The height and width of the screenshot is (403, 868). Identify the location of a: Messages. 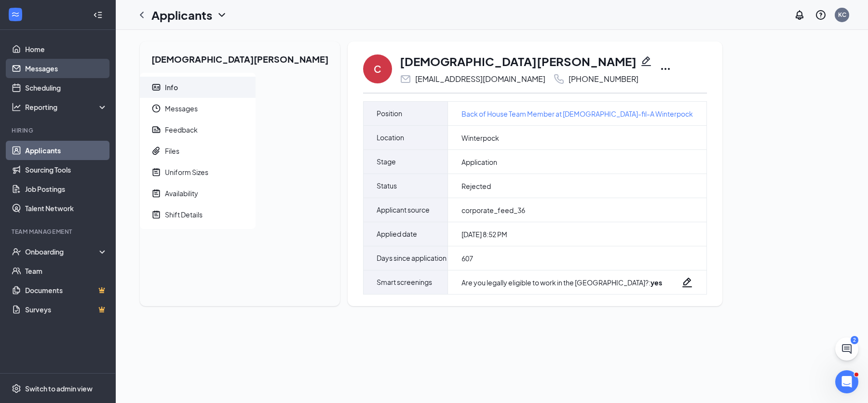
(66, 68).